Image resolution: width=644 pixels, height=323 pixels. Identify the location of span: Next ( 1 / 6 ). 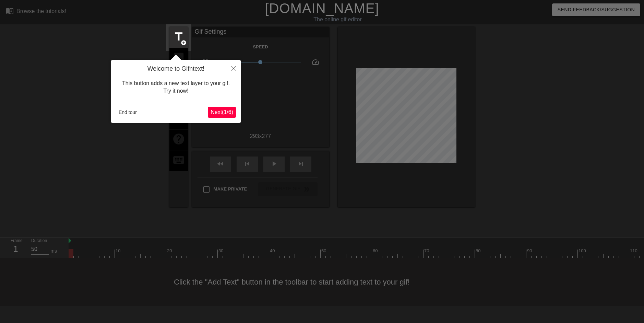
(222, 112).